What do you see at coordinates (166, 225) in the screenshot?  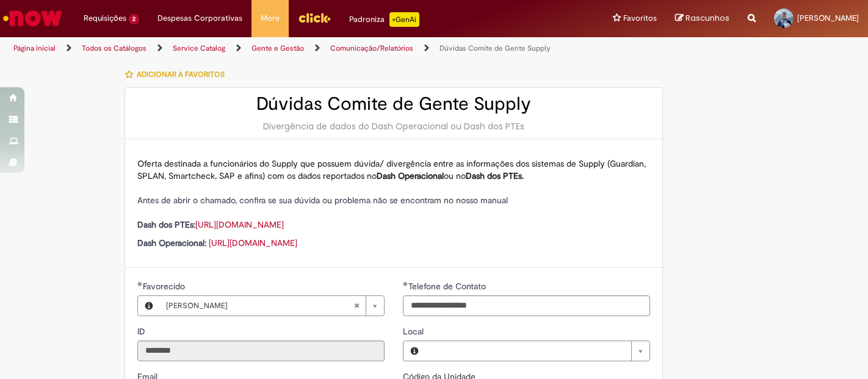 I see `strong: Dash dos PTEs:` at bounding box center [166, 225].